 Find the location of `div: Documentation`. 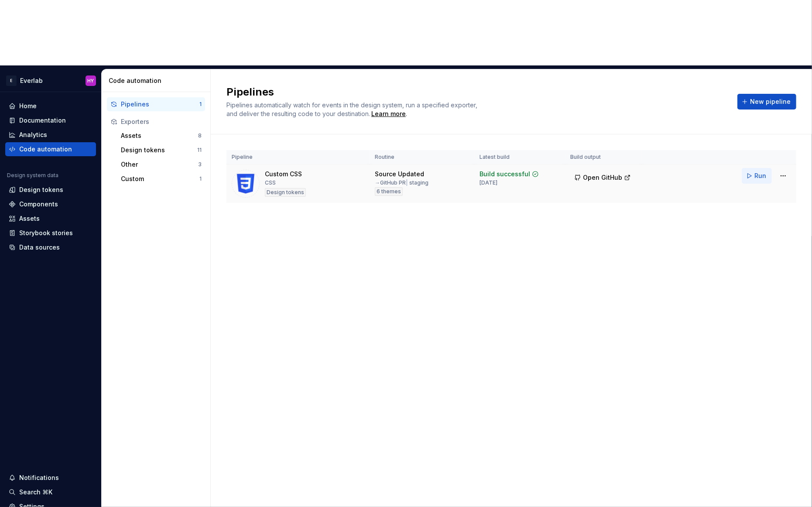

div: Documentation is located at coordinates (43, 121).